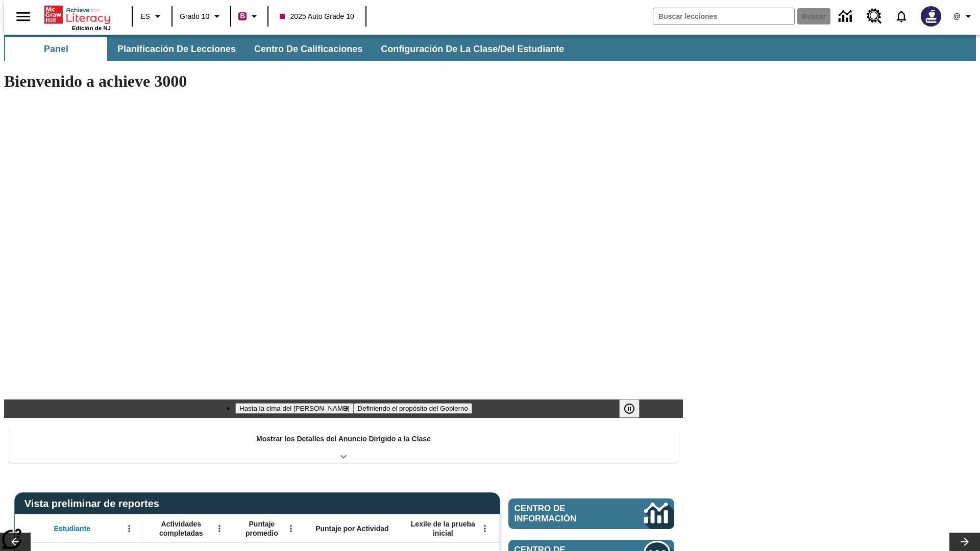 Image resolution: width=980 pixels, height=551 pixels. I want to click on a: Notificaciones, so click(901, 16).